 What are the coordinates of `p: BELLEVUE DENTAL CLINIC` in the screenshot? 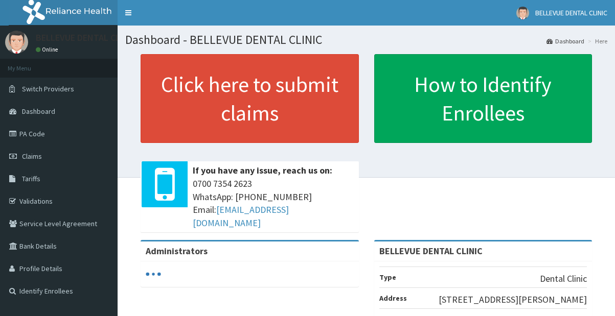 It's located at (86, 38).